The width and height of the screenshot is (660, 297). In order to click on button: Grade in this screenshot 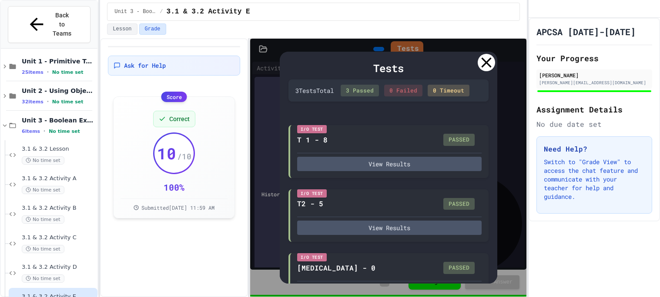, I will do `click(153, 29)`.